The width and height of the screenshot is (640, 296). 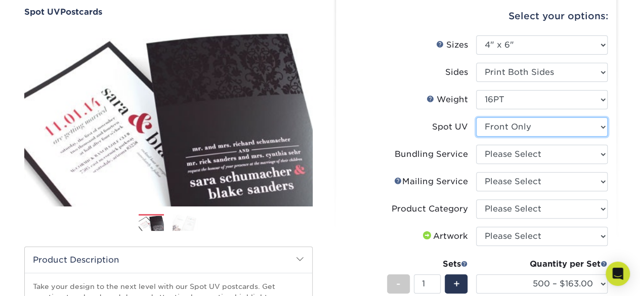 What do you see at coordinates (428, 264) in the screenshot?
I see `div: Sets` at bounding box center [428, 264].